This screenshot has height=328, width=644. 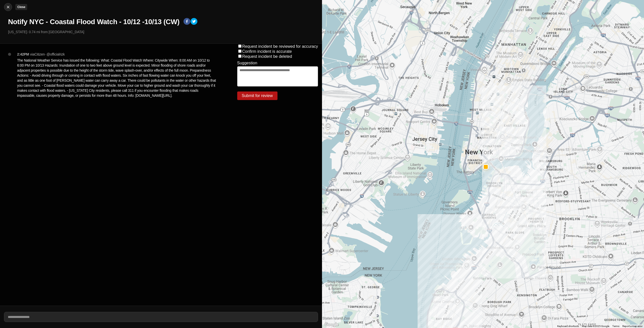 I want to click on label: Suggestion, so click(x=247, y=63).